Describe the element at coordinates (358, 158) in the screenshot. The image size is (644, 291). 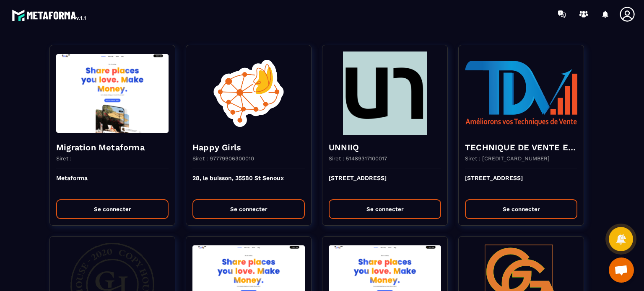
I see `p: Siret : 51489317100017` at that location.